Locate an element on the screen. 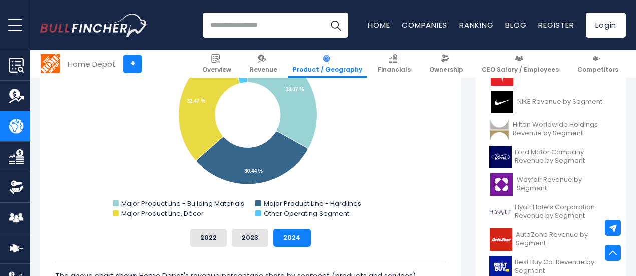 This screenshot has width=636, height=276. button: 2023 is located at coordinates (250, 238).